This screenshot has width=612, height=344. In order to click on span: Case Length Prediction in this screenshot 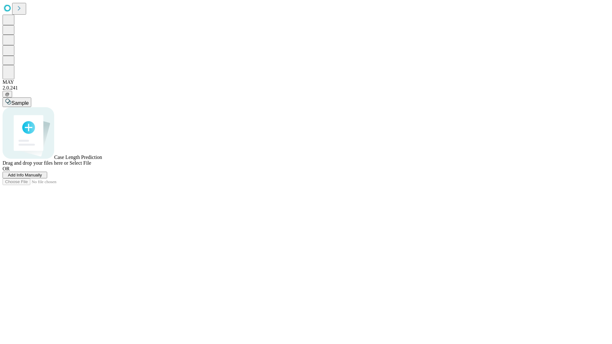, I will do `click(78, 157)`.